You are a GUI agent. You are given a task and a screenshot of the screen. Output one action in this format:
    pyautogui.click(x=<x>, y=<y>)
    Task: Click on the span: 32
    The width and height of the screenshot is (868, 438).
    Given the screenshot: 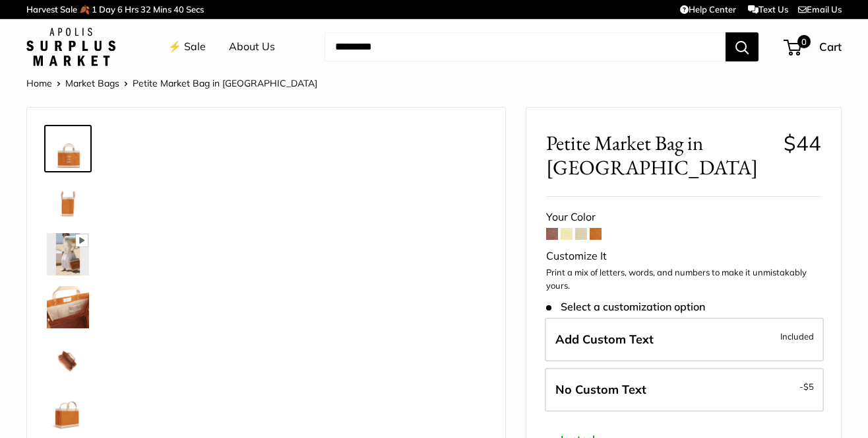 What is the action you would take?
    pyautogui.click(x=146, y=10)
    